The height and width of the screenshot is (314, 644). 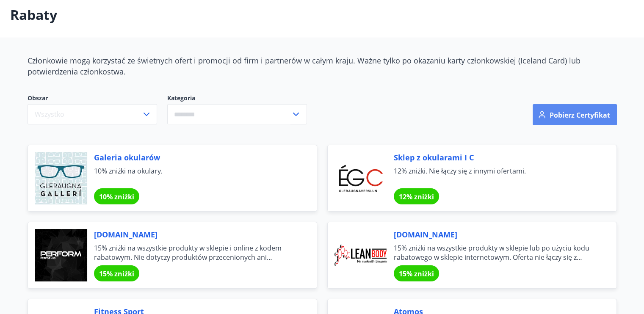 What do you see at coordinates (416, 197) in the screenshot?
I see `font: 12% zniżki` at bounding box center [416, 197].